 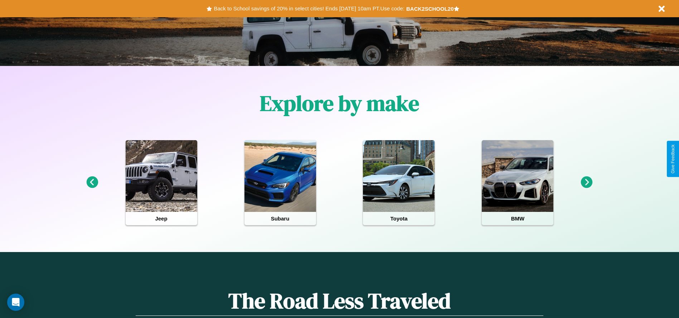 What do you see at coordinates (162, 218) in the screenshot?
I see `h4: Jeep` at bounding box center [162, 218].